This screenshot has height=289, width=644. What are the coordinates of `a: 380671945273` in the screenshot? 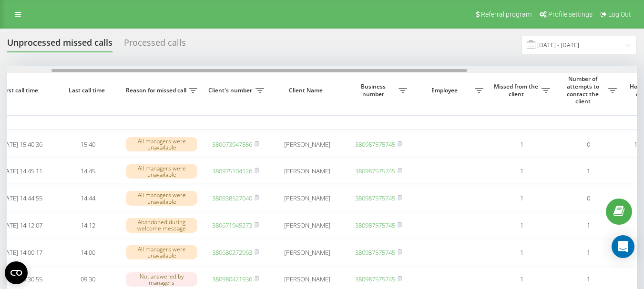 It's located at (232, 225).